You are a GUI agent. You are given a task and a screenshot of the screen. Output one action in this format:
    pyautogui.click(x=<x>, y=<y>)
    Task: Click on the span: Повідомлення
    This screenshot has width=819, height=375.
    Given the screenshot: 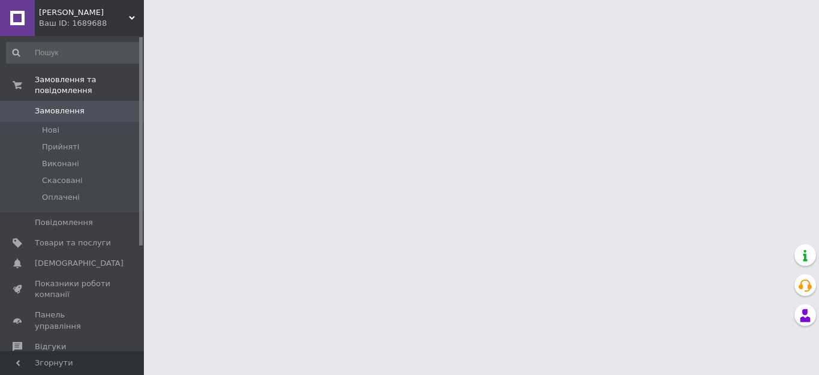 What is the action you would take?
    pyautogui.click(x=64, y=223)
    